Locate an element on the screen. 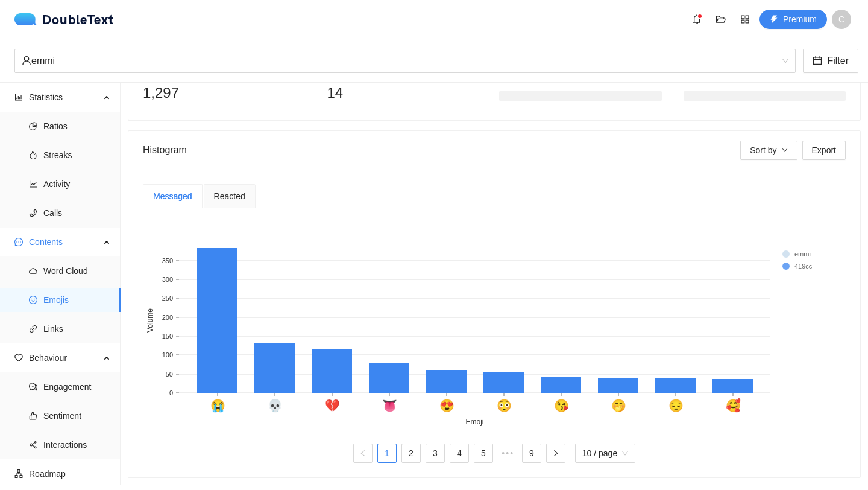 The width and height of the screenshot is (868, 490). button: appstore is located at coordinates (745, 19).